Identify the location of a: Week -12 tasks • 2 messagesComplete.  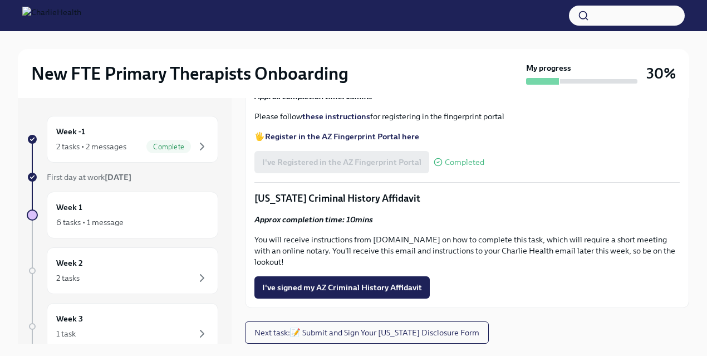
(122, 139).